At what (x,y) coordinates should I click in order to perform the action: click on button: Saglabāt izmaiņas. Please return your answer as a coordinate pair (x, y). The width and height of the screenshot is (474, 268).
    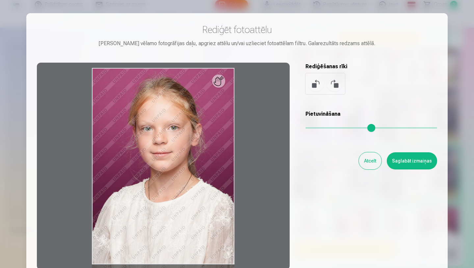
    Looking at the image, I should click on (412, 161).